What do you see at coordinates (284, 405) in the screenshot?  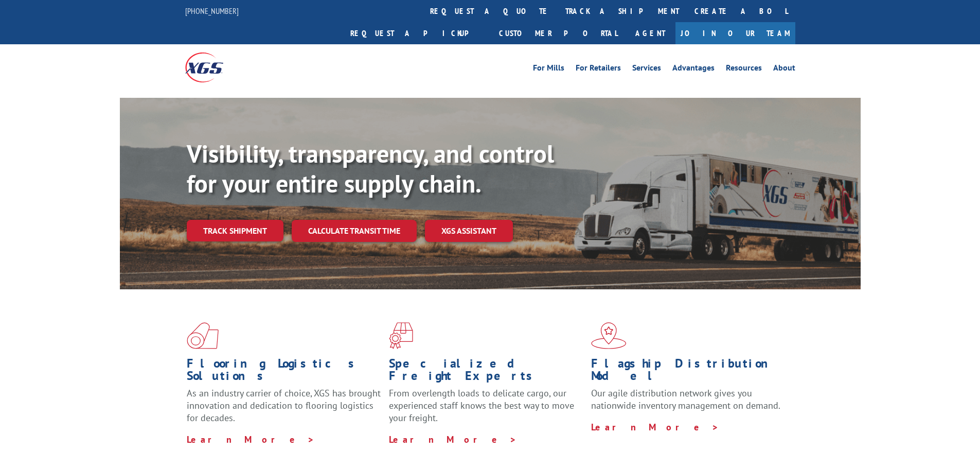 I see `span: As an industry carrier of choice, XGS has brought innovation and dedication to flooring logistics...` at bounding box center [284, 405].